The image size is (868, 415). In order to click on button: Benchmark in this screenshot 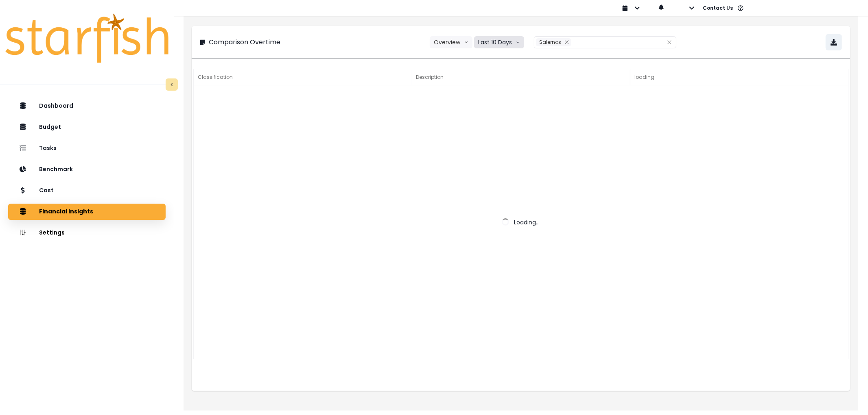, I will do `click(87, 170)`.